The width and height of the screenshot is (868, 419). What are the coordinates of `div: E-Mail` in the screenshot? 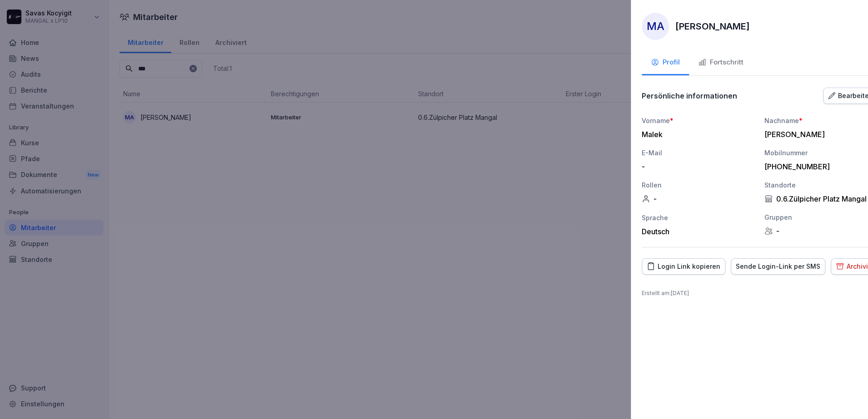 It's located at (699, 153).